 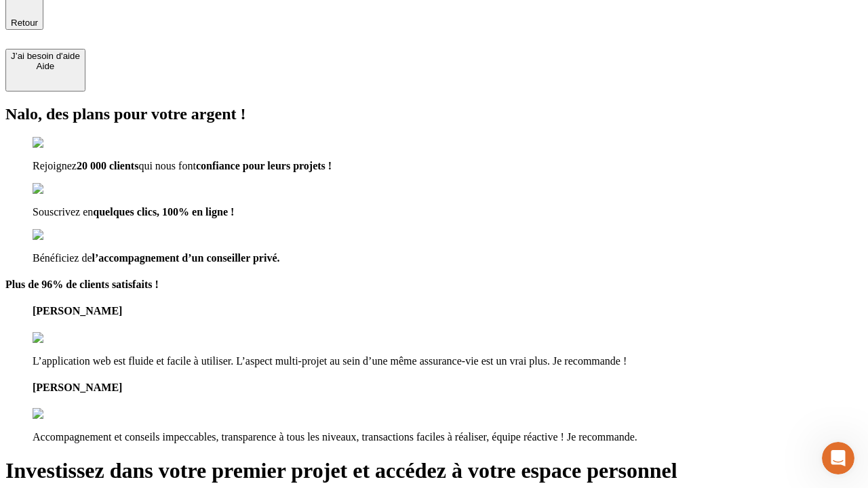 What do you see at coordinates (46, 66) in the screenshot?
I see `div: Aide` at bounding box center [46, 66].